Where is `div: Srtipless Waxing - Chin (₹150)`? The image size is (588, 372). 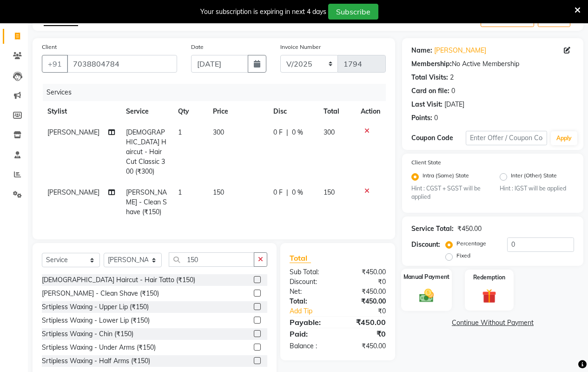
div: Srtipless Waxing - Chin (₹150) is located at coordinates (88, 333).